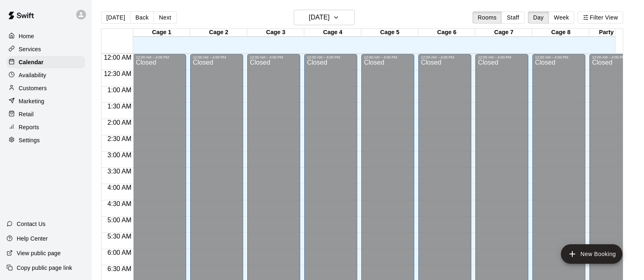  What do you see at coordinates (276, 33) in the screenshot?
I see `div: Cage 3` at bounding box center [276, 33].